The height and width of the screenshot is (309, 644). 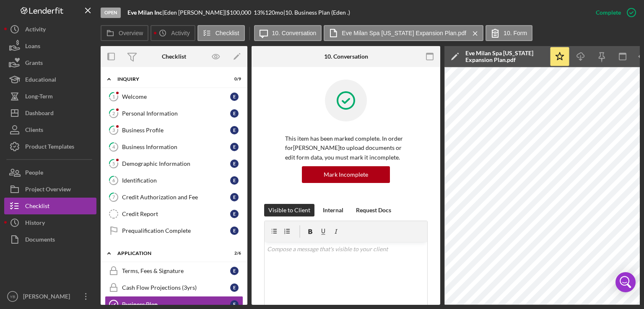 What do you see at coordinates (289, 210) in the screenshot?
I see `button: Visible to Client` at bounding box center [289, 210].